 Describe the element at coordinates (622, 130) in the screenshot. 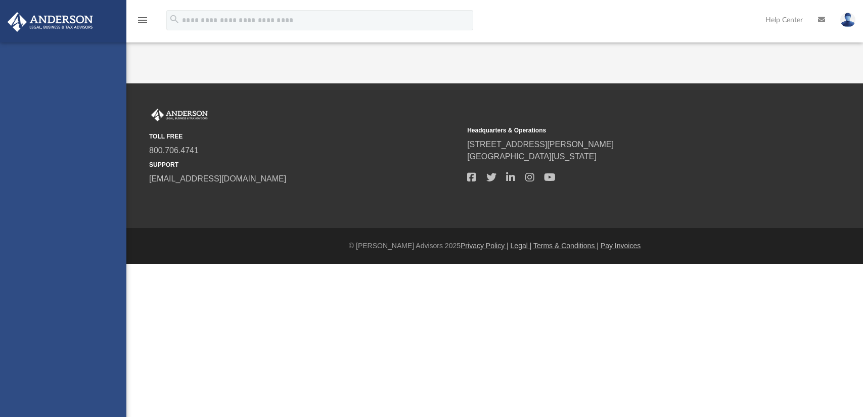

I see `small: Headquarters & Operations` at that location.